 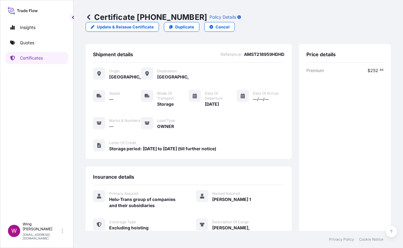 I want to click on span: AMST218959HDHD, so click(x=264, y=54).